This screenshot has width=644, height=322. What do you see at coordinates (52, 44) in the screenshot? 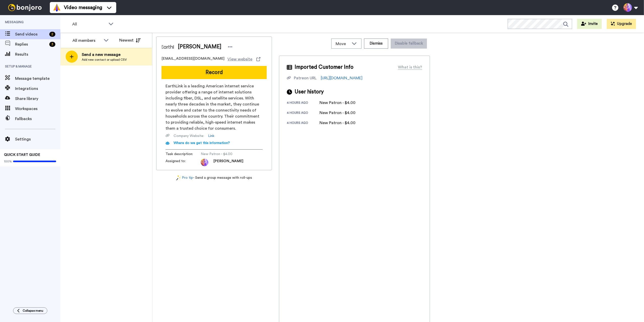
I see `div: 3` at bounding box center [52, 44].